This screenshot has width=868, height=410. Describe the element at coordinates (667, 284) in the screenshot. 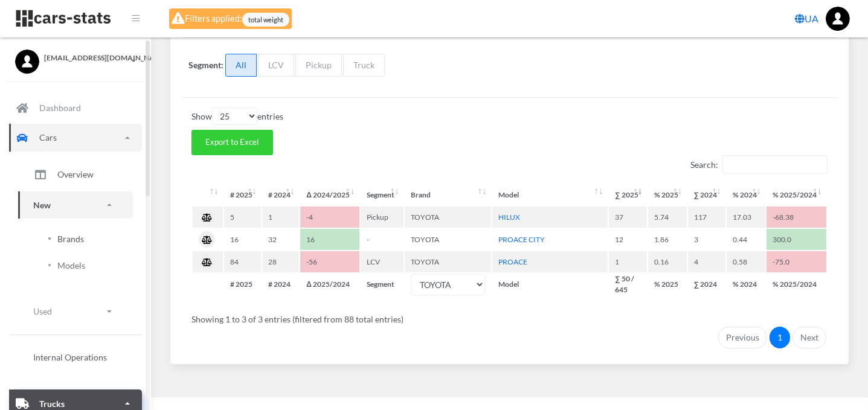

I see `th: % 2025` at that location.